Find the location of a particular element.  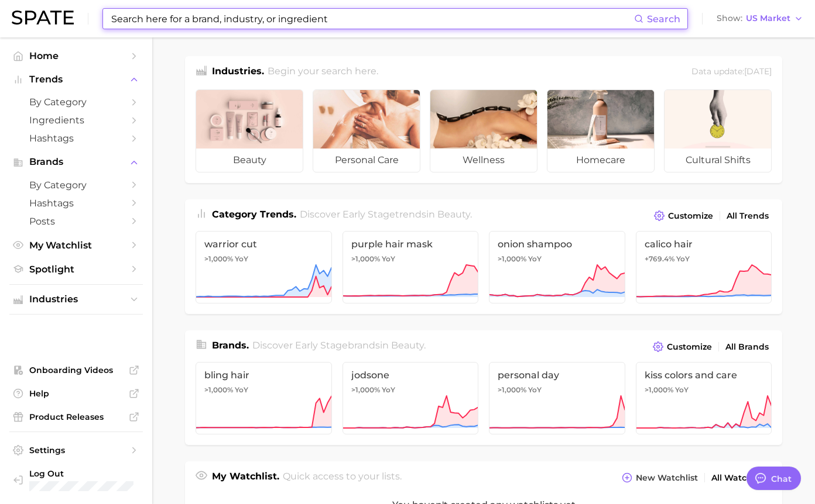

a: jodsone>1,000% YoY is located at coordinates (411, 399).